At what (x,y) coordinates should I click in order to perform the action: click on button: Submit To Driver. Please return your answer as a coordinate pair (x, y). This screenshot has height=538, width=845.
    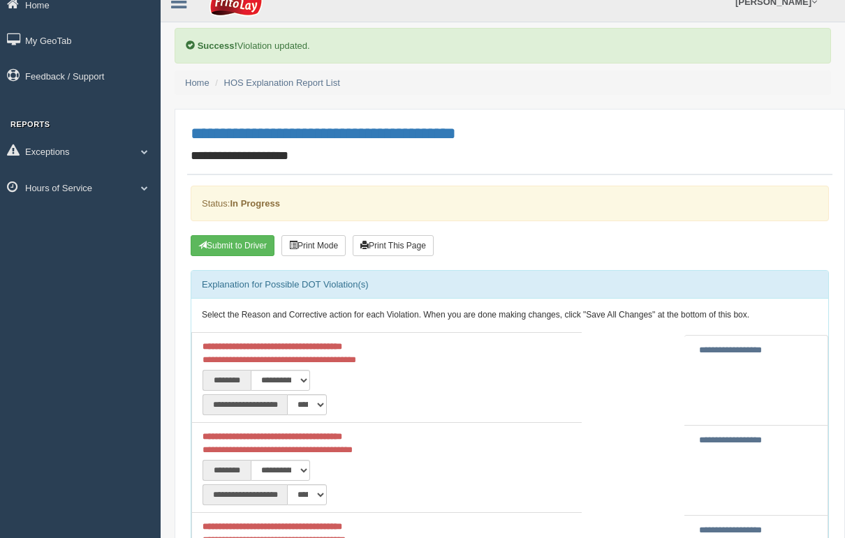
    Looking at the image, I should click on (232, 246).